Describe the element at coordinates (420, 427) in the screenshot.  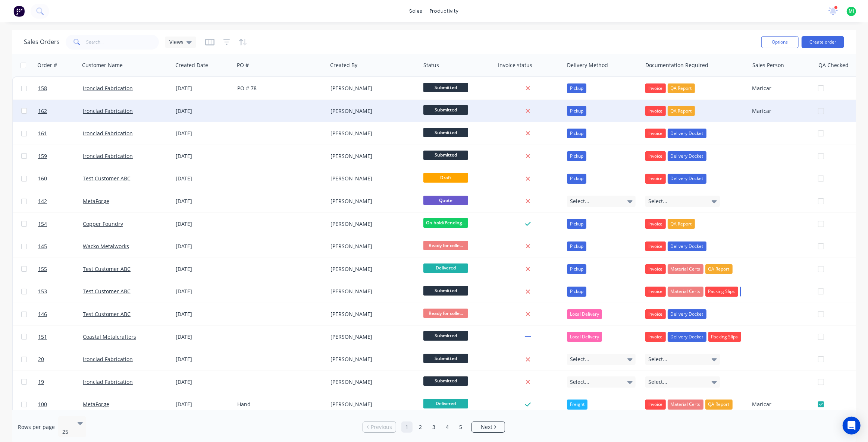
I see `a: Page 2` at that location.